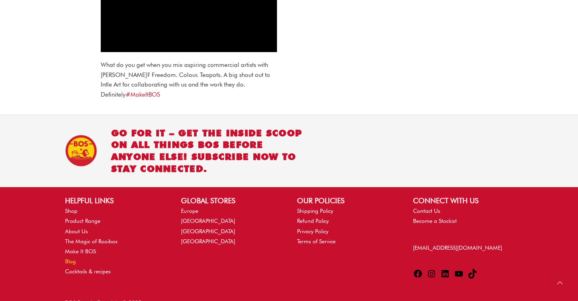 This screenshot has height=301, width=578. Describe the element at coordinates (83, 221) in the screenshot. I see `a: Product Range` at that location.